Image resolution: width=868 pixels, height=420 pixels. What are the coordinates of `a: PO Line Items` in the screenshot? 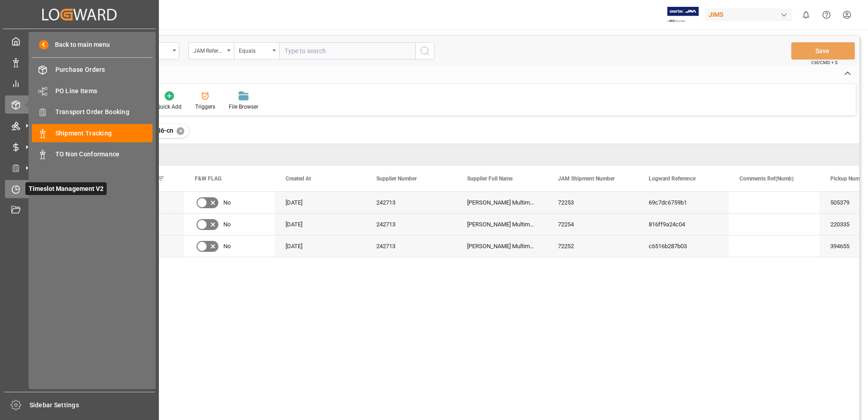 It's located at (93, 91).